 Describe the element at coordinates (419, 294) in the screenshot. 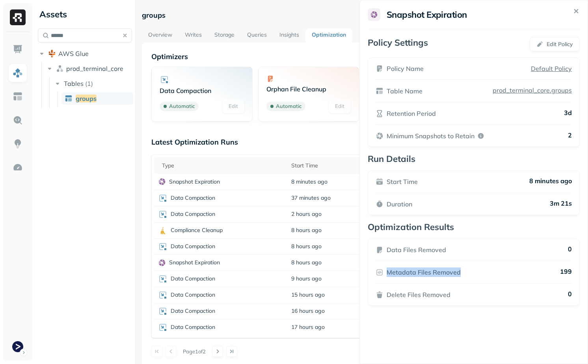

I see `p: Delete Files Removed` at that location.